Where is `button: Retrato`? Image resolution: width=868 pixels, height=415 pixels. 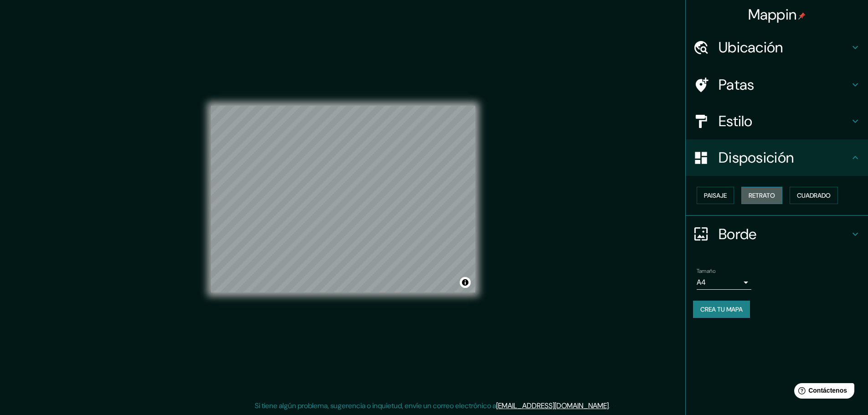 button: Retrato is located at coordinates (762, 195).